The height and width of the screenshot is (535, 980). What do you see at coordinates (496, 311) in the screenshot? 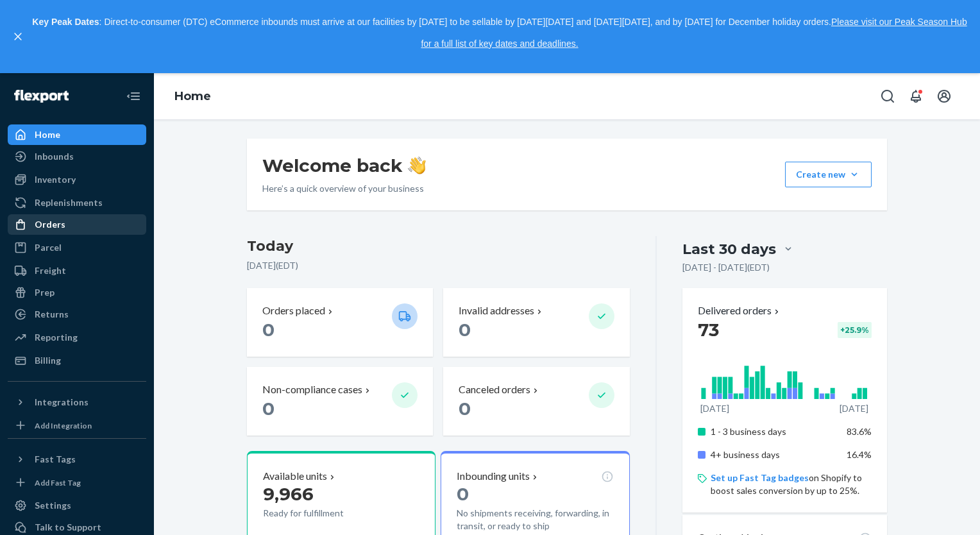
I see `p: Invalid addresses` at bounding box center [496, 311].